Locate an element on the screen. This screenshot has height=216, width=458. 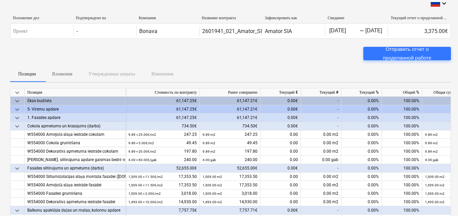
div: 7,757.71€ is located at coordinates (230, 210).